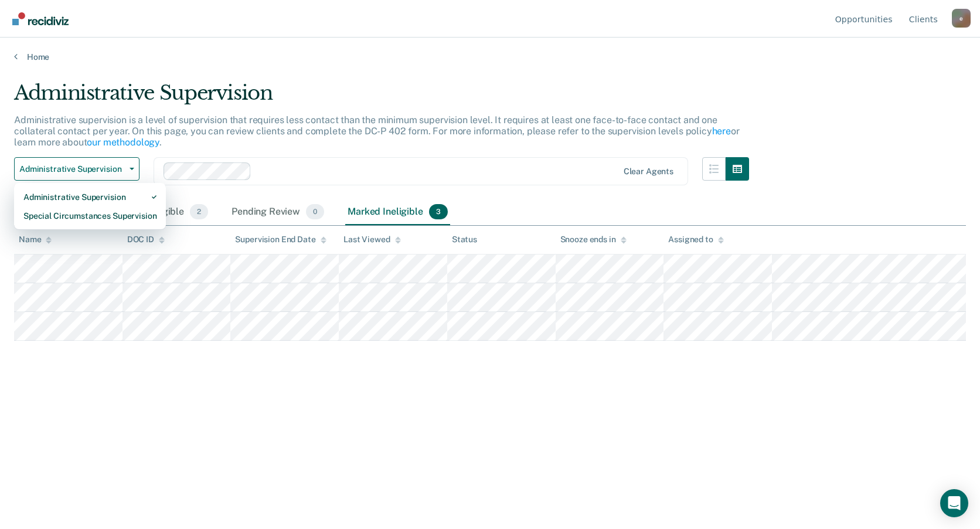 Image resolution: width=980 pixels, height=529 pixels. What do you see at coordinates (648, 171) in the screenshot?
I see `div: Clear agents` at bounding box center [648, 171].